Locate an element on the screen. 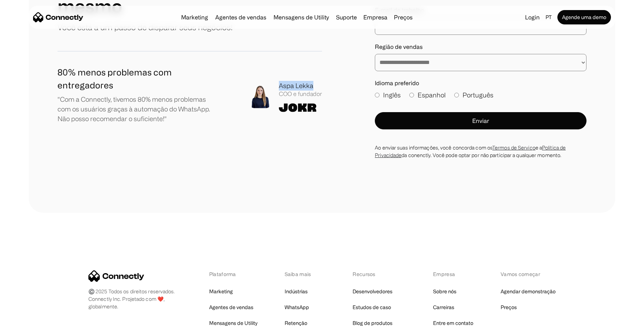 The width and height of the screenshot is (644, 326). a: Indústrias is located at coordinates (297, 291).